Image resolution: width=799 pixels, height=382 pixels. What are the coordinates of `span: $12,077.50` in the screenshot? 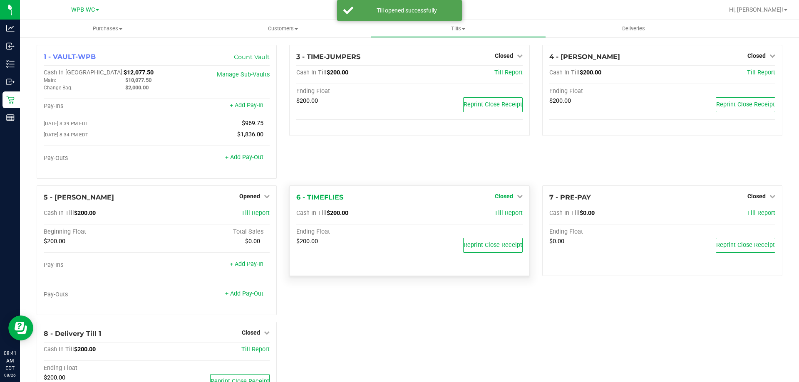 It's located at (139, 72).